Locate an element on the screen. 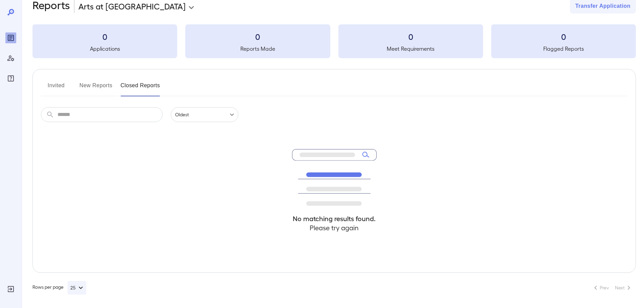 Image resolution: width=644 pixels, height=308 pixels. summary: 0Applications0Reports Made0Meet Requirements0Flagged Reports is located at coordinates (334, 41).